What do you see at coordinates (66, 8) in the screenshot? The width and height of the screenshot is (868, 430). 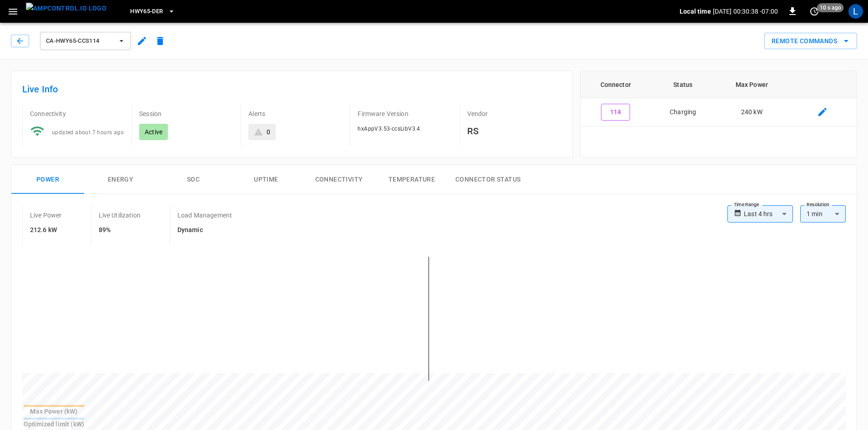 I see `img: ampcontrol.io logo` at bounding box center [66, 8].